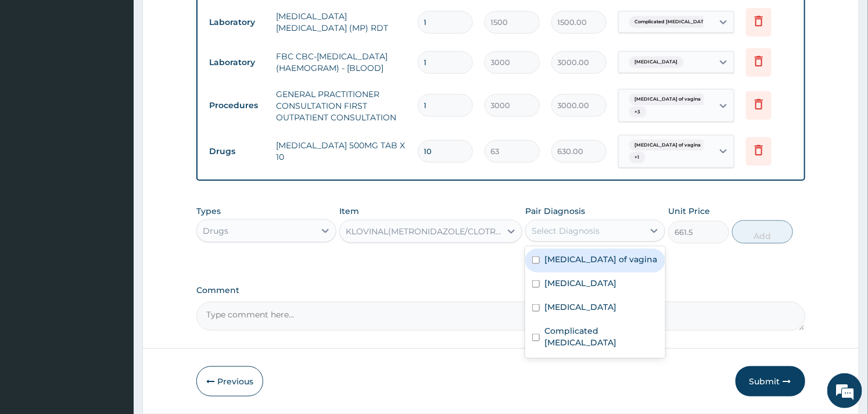  Describe the element at coordinates (204, 20) in the screenshot. I see `div: Minimize live chat window` at that location.